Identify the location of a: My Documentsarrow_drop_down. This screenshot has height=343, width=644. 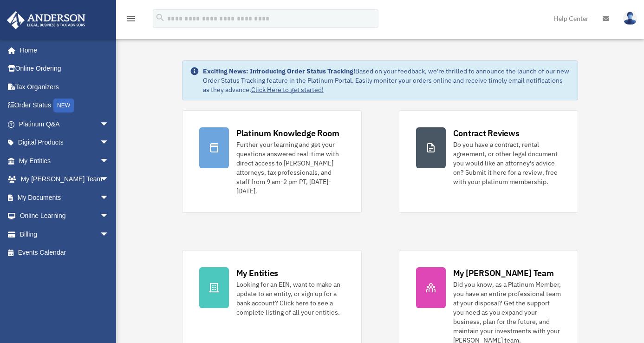
(64, 197).